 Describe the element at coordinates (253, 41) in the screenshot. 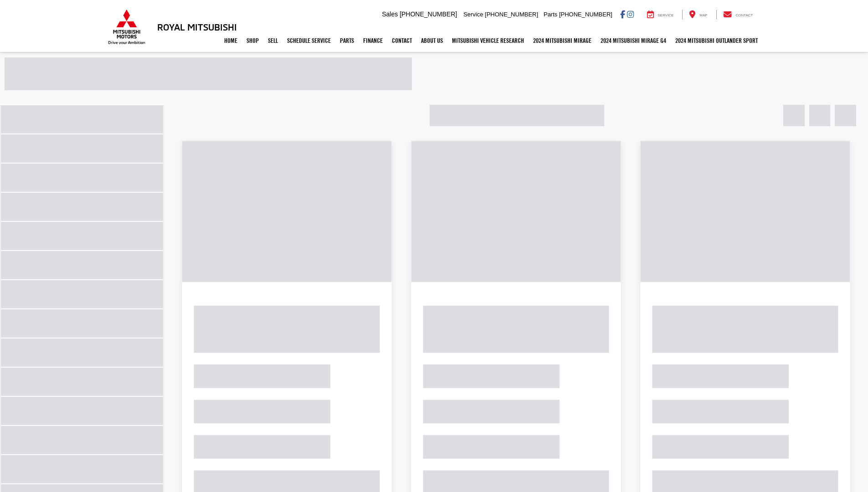

I see `a: Shop` at that location.